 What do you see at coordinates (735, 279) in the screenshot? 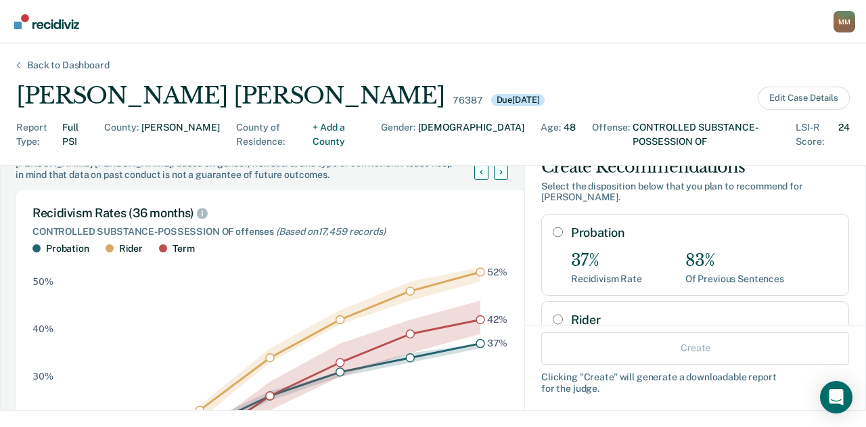
I see `div: Of Previous Sentences` at bounding box center [735, 279].